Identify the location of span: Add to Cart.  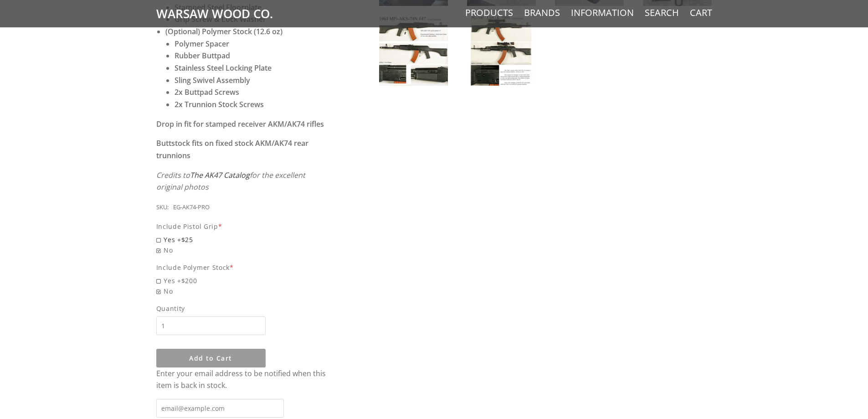
(210, 359).